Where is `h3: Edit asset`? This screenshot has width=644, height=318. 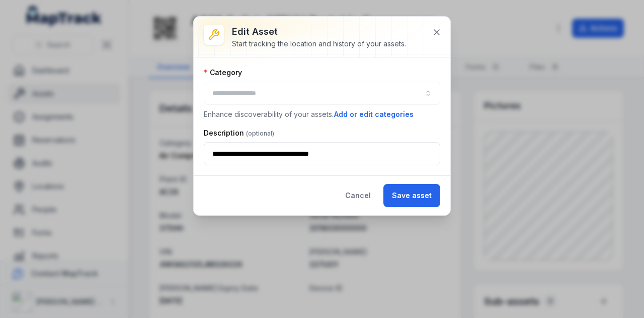
h3: Edit asset is located at coordinates (319, 32).